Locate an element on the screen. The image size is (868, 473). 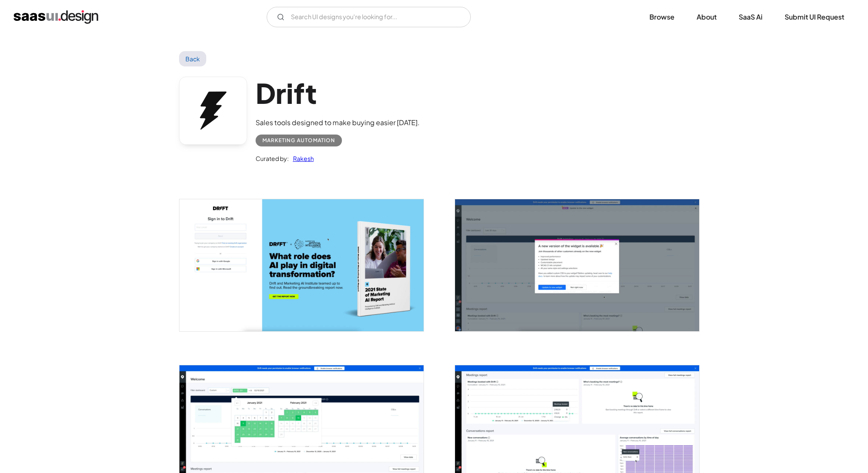
img: 6024a3a959ded6b9dce20743_Drift%20Sign%20in.jpg is located at coordinates (301, 264).